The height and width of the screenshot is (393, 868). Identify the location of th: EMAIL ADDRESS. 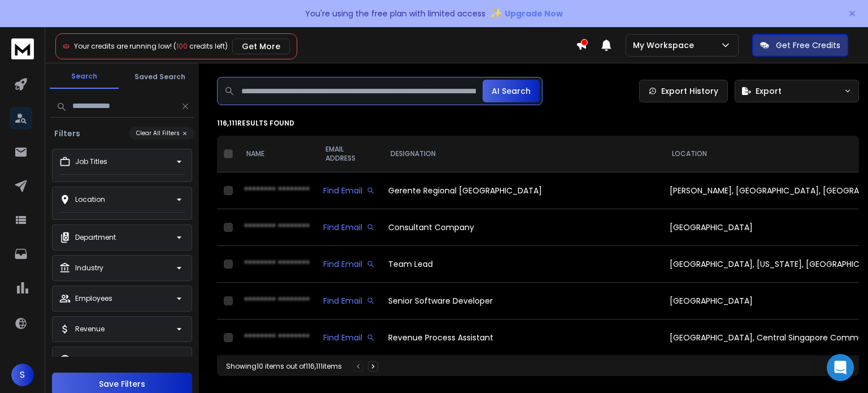
(349, 154).